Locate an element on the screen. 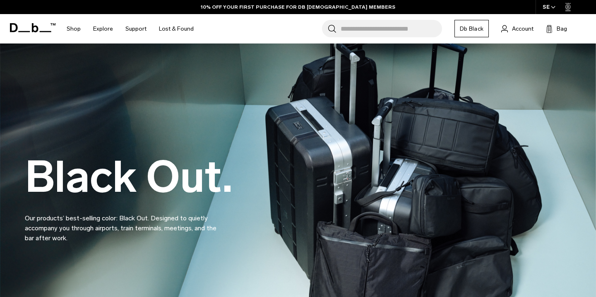  button: Bag is located at coordinates (556, 29).